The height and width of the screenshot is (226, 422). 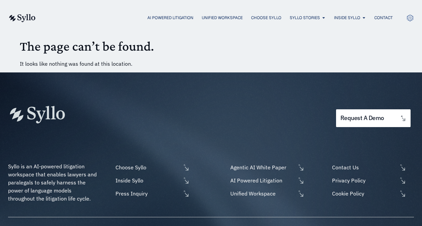 What do you see at coordinates (211, 64) in the screenshot?
I see `p: It looks like nothing was found at this location.` at bounding box center [211, 64].